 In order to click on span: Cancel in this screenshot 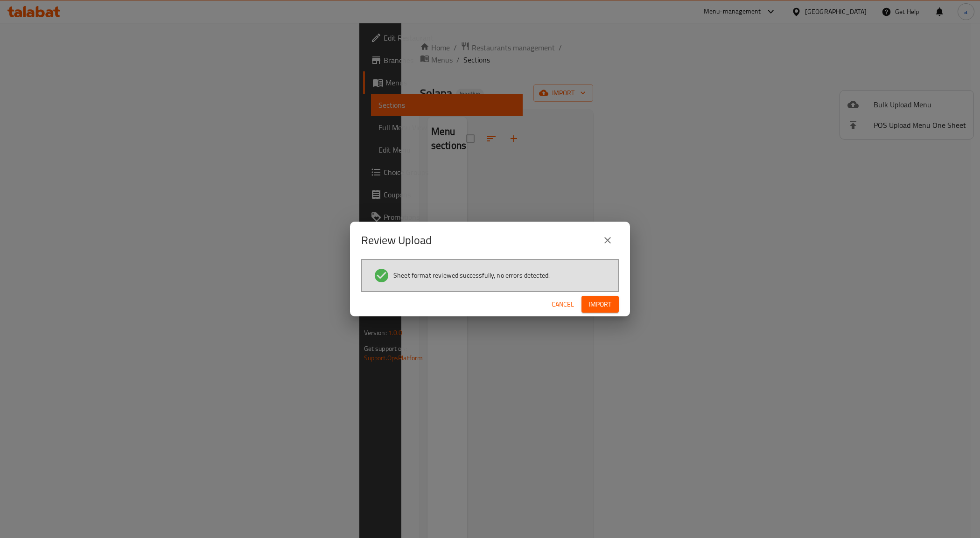, I will do `click(563, 304)`.